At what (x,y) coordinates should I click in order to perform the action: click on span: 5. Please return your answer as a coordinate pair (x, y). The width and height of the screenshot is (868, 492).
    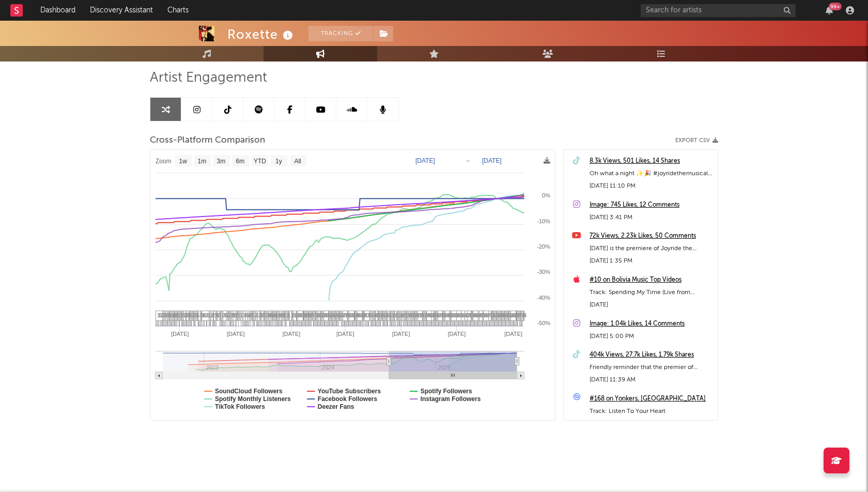
    Looking at the image, I should click on (374, 315).